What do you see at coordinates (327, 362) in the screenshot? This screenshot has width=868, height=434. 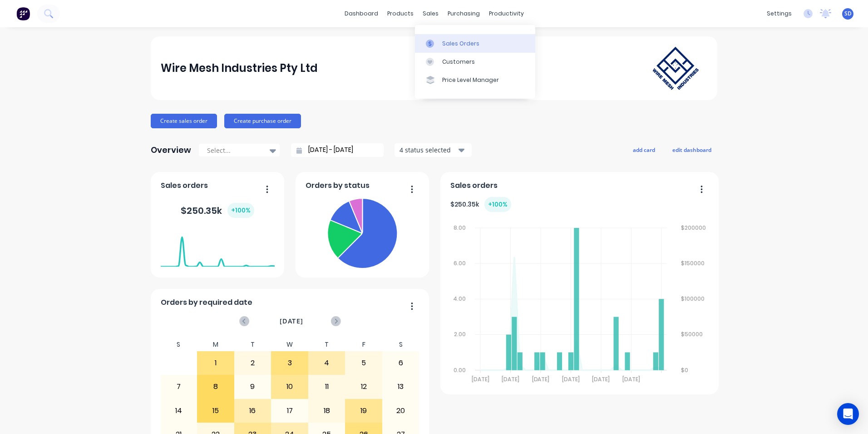 I see `div: 4` at bounding box center [327, 362].